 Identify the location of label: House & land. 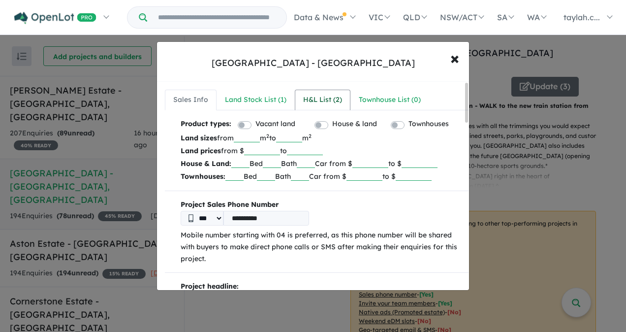
(355, 124).